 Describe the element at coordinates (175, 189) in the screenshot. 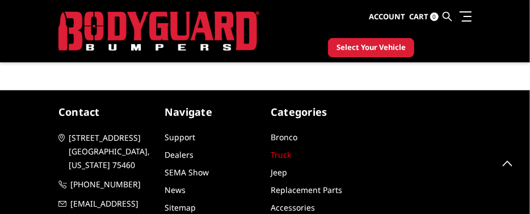

I see `a: News` at that location.